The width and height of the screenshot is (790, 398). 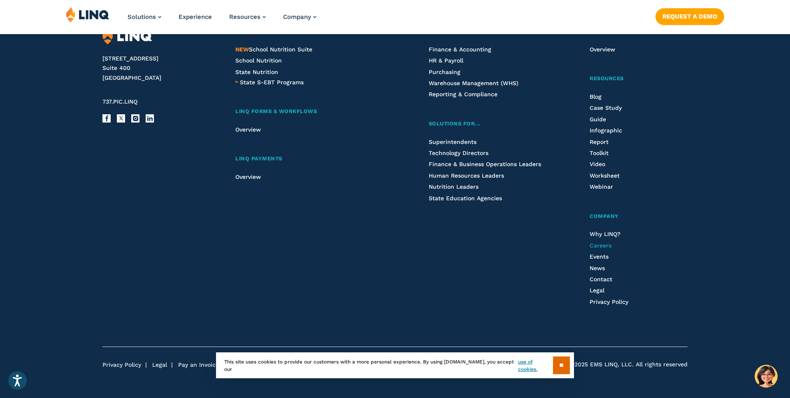 I want to click on a: State Nutrition, so click(x=257, y=72).